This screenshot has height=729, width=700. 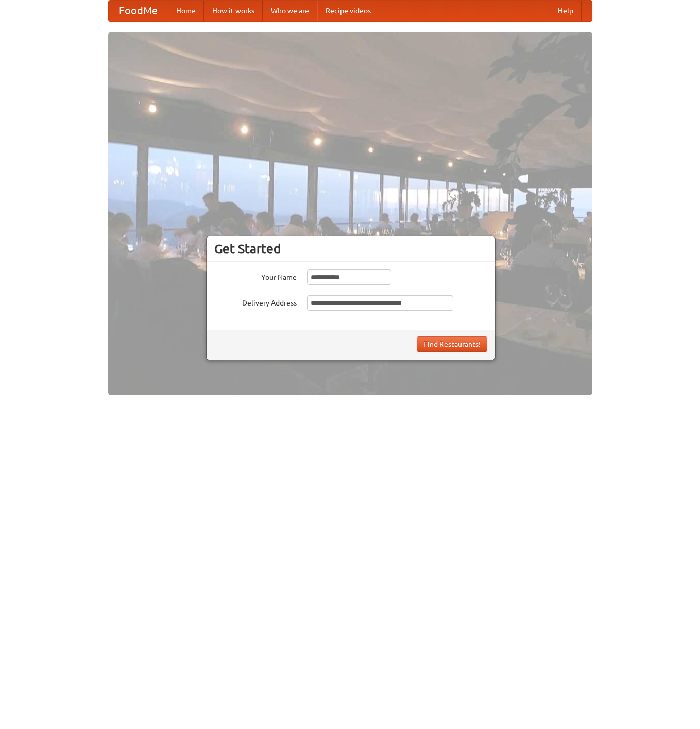 What do you see at coordinates (138, 11) in the screenshot?
I see `a: FoodMe` at bounding box center [138, 11].